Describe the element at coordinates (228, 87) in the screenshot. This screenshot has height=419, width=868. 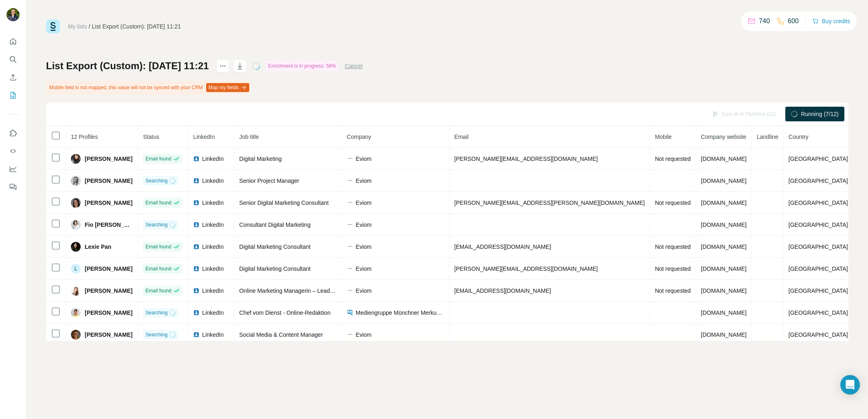
I see `button: Map my fields` at that location.